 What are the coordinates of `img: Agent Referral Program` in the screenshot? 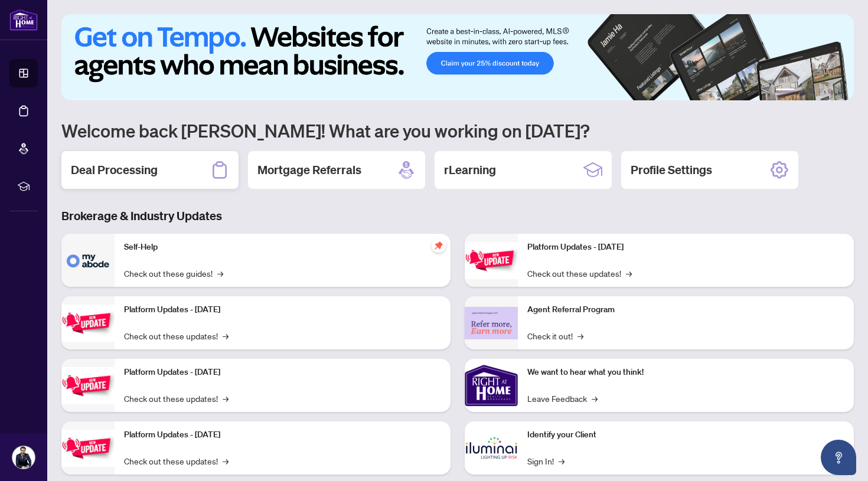 It's located at (492, 323).